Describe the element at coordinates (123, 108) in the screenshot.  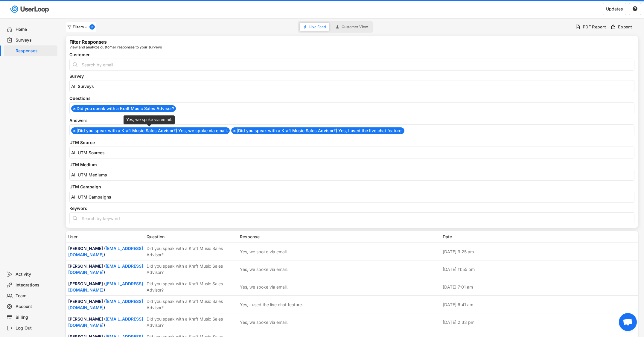
I see `li: Did you speak with a Kraft Music Sales Advisor?` at that location.